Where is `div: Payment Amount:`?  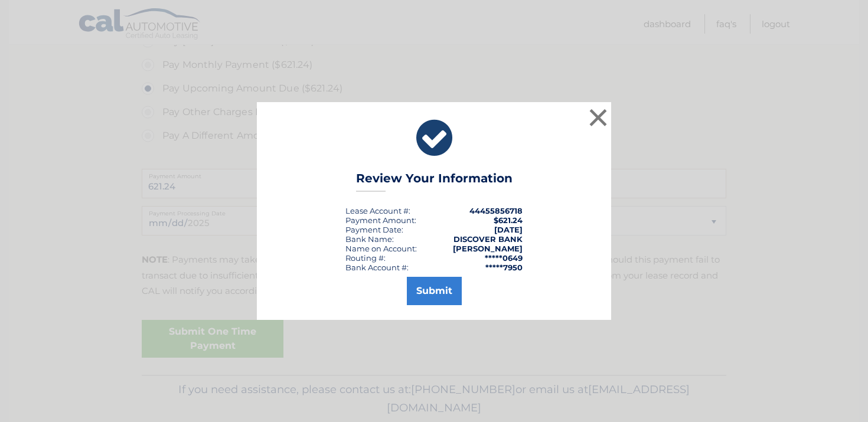 div: Payment Amount: is located at coordinates (381, 220).